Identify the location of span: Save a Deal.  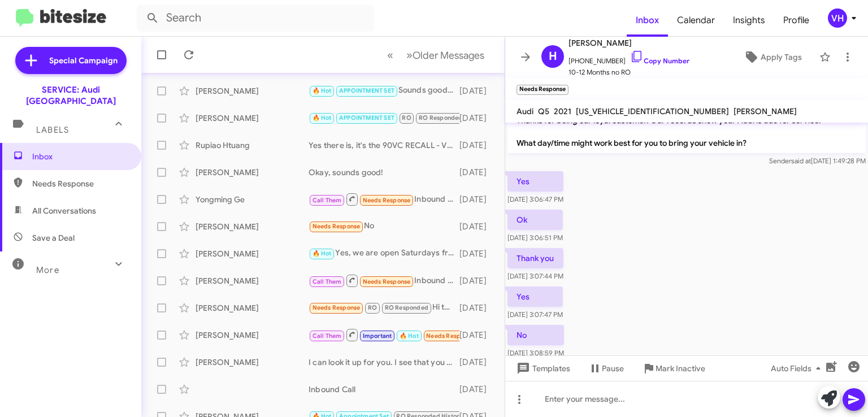
(53, 238).